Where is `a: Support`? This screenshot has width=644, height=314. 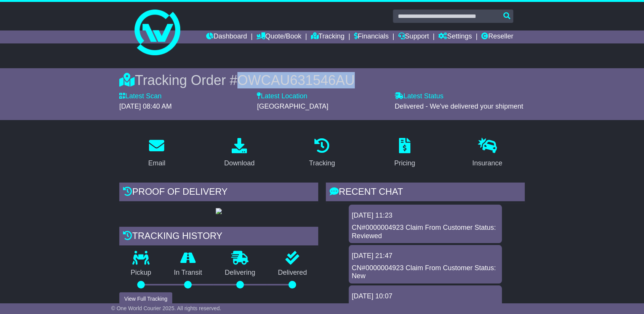 a: Support is located at coordinates (413, 37).